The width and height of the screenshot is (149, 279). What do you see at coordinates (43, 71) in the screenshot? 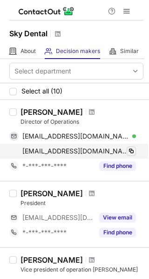
I see `div: Select department` at bounding box center [43, 71].